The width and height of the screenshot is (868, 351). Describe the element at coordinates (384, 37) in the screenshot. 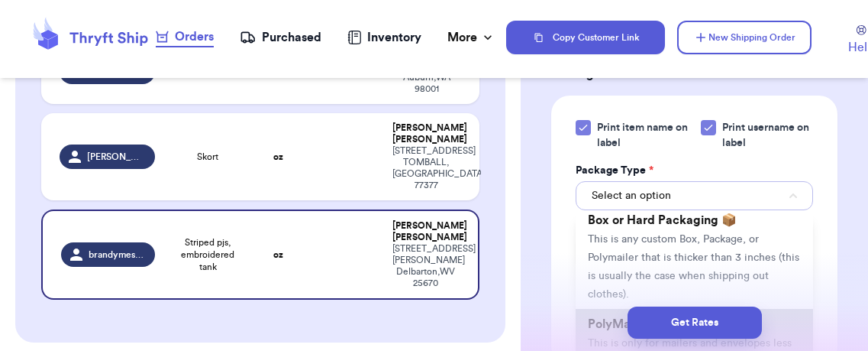

I see `a: Inventory` at that location.